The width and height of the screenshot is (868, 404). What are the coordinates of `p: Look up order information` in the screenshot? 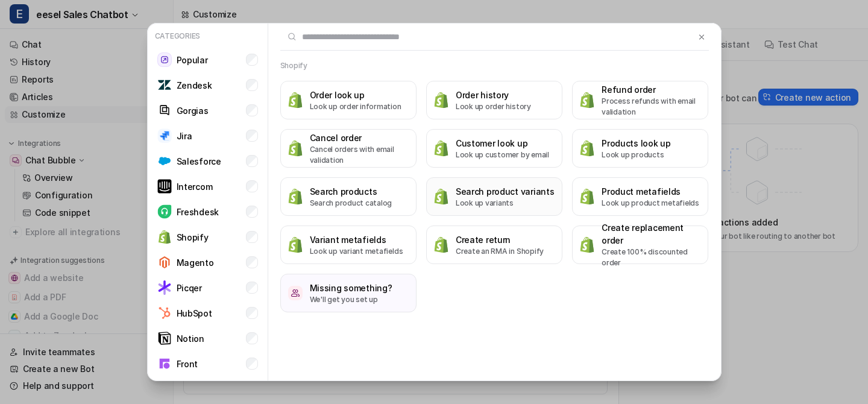 It's located at (356, 107).